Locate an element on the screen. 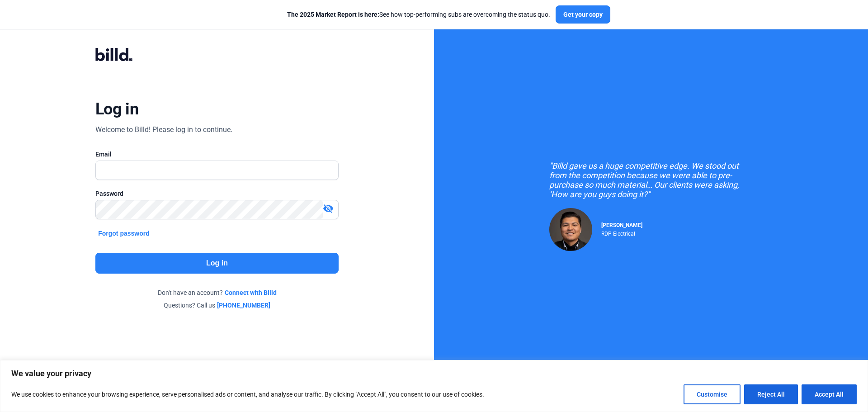 The image size is (868, 412). div: RDP Electrical is located at coordinates (621, 233).